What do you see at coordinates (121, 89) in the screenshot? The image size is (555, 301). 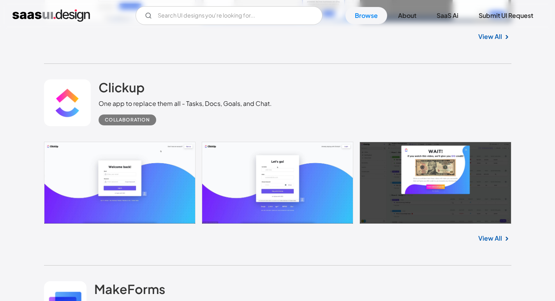 I see `a: Clickup` at bounding box center [121, 89].